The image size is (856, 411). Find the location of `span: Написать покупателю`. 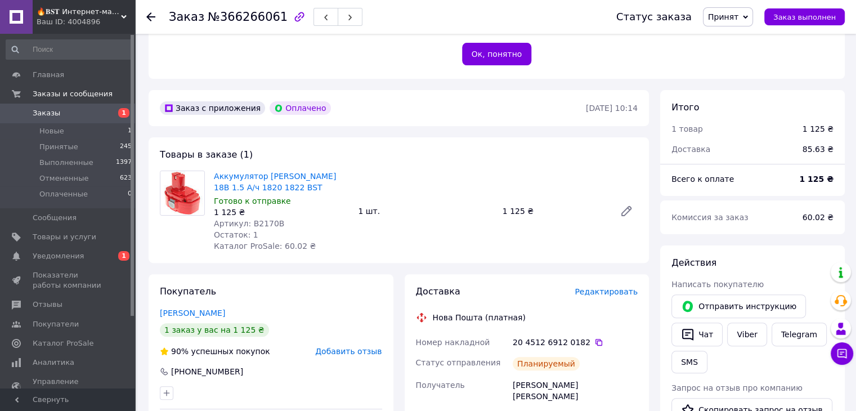

span: Написать покупателю is located at coordinates (718, 284).